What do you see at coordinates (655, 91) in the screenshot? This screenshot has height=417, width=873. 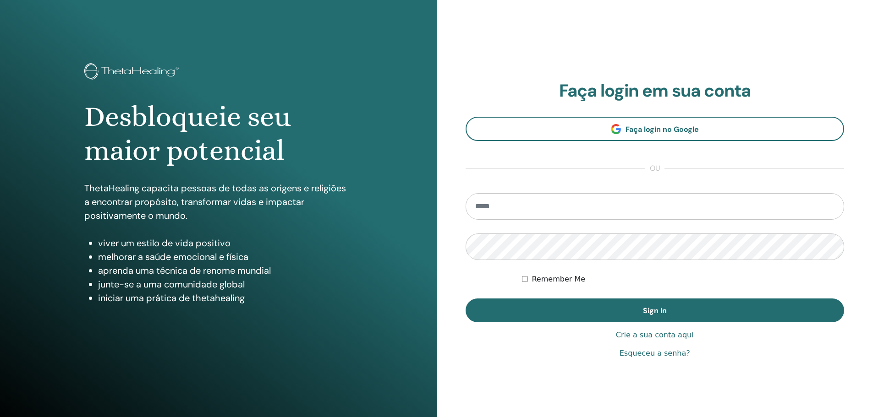 I see `h2: Faça login em sua conta` at bounding box center [655, 91].